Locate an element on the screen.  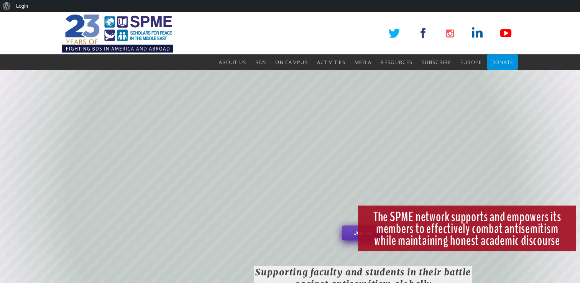
img: SPME is located at coordinates (118, 33).